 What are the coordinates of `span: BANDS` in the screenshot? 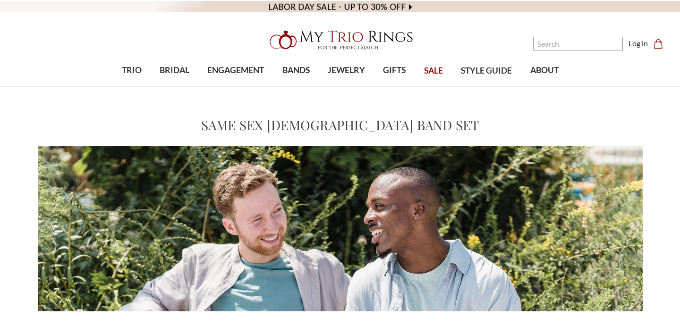 It's located at (296, 70).